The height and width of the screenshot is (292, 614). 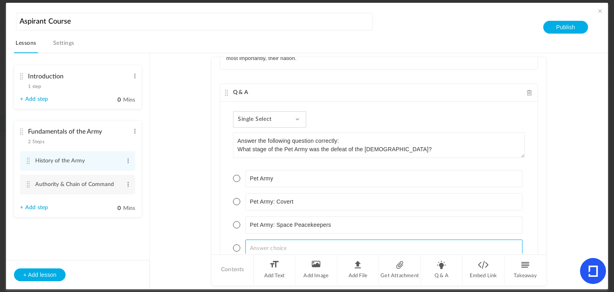 I want to click on li: Q & A, so click(x=442, y=269).